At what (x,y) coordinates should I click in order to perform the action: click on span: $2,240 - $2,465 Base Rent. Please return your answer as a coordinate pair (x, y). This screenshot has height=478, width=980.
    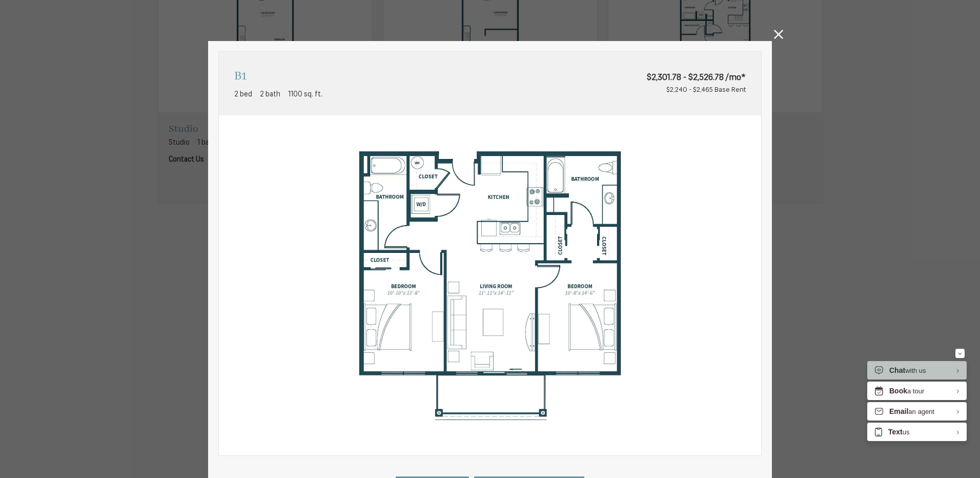
    Looking at the image, I should click on (706, 90).